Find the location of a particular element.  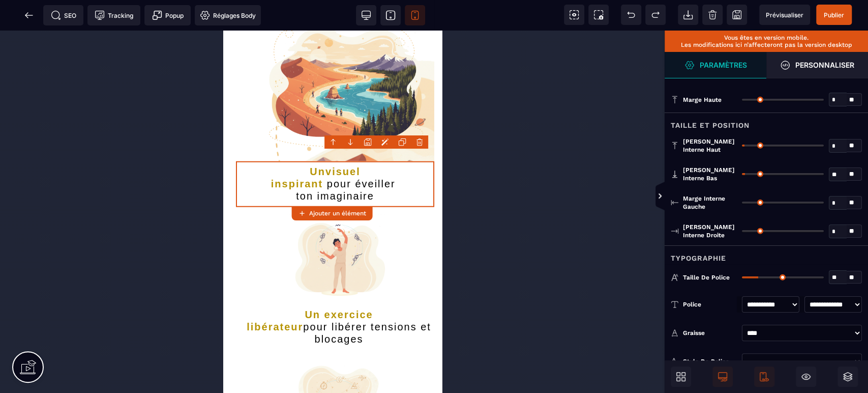

p: Vous êtes en version mobile. is located at coordinates (766, 38).